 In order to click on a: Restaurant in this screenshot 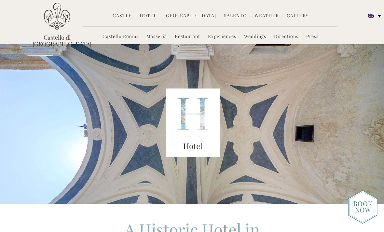, I will do `click(187, 37)`.